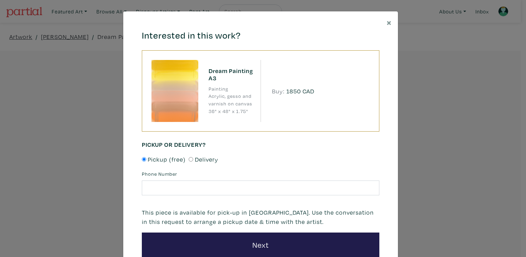  What do you see at coordinates (191, 159) in the screenshot?
I see `input: Delivery` at bounding box center [191, 159].